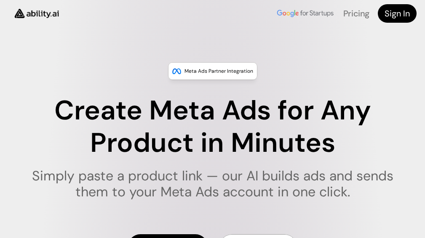  Describe the element at coordinates (219, 71) in the screenshot. I see `p: Meta Ads Partner Integration` at that location.